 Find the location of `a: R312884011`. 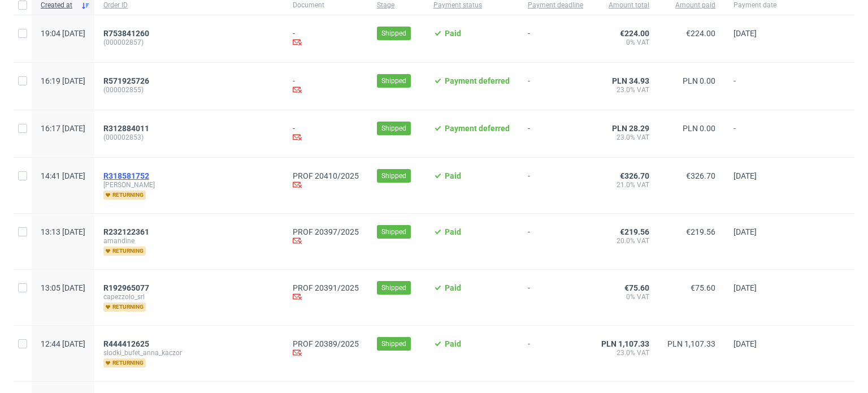

a: R312884011 is located at coordinates (127, 128).